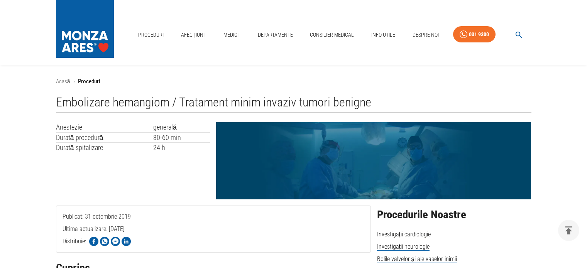  I want to click on button: Share on Facebook, so click(94, 242).